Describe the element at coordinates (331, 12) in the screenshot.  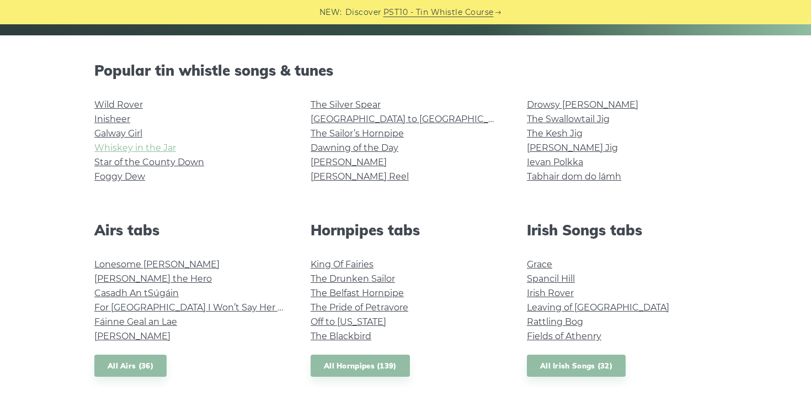
I see `span: NEW:` at that location.